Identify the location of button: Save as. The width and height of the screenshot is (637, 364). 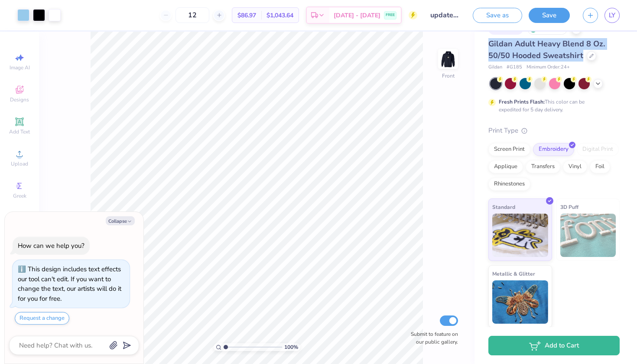
(497, 15).